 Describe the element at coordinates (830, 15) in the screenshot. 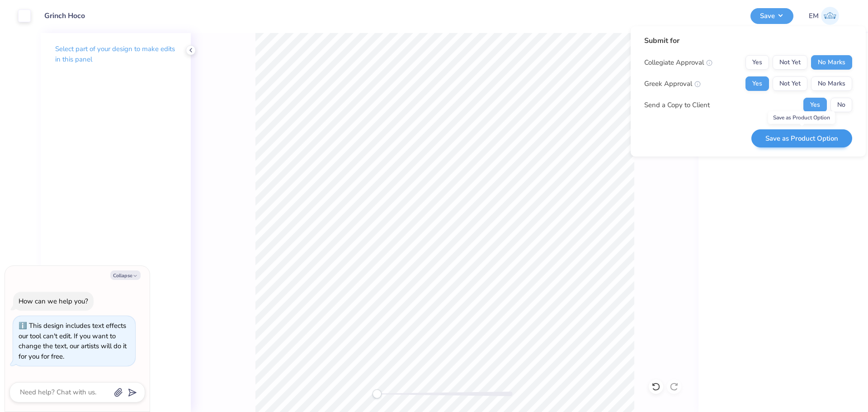

I see `img: Emily Mcclelland` at that location.